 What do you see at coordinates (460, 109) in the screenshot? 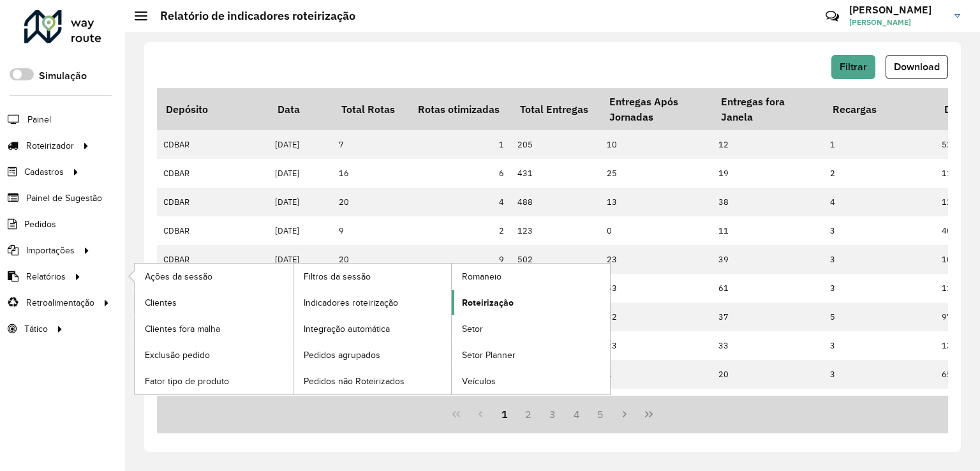
I see `th: Rotas otimizadas` at bounding box center [460, 109].